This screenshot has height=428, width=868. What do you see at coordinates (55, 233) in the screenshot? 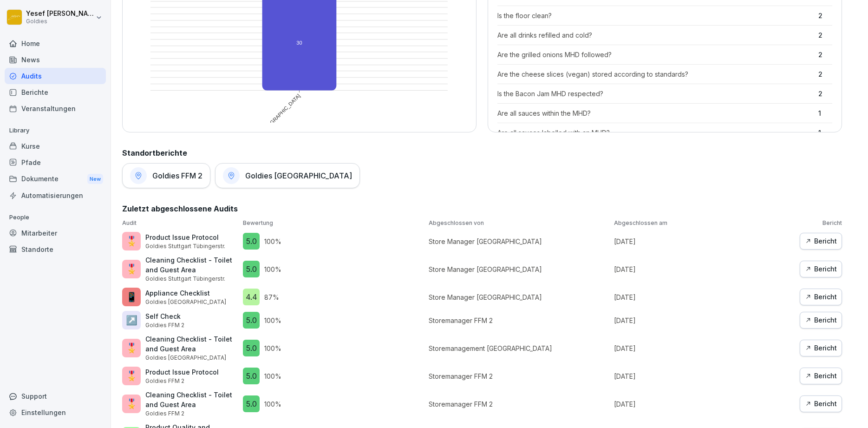
I see `div: Mitarbeiter` at bounding box center [55, 233].